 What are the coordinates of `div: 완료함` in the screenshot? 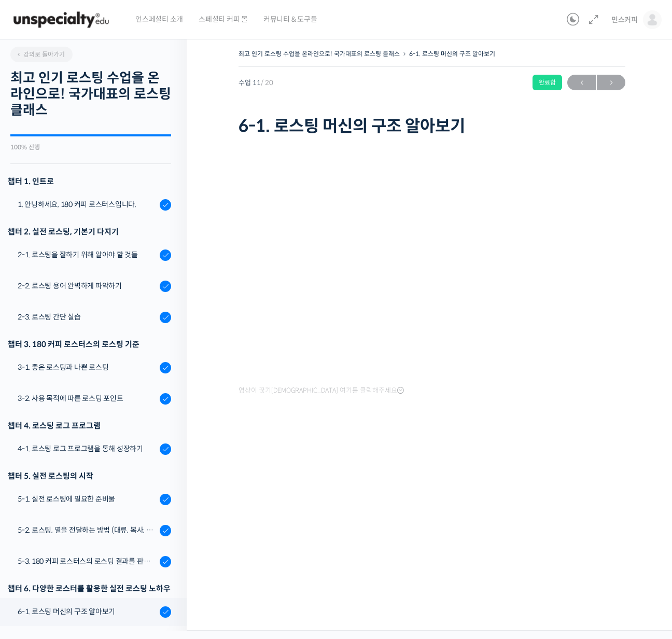 It's located at (547, 82).